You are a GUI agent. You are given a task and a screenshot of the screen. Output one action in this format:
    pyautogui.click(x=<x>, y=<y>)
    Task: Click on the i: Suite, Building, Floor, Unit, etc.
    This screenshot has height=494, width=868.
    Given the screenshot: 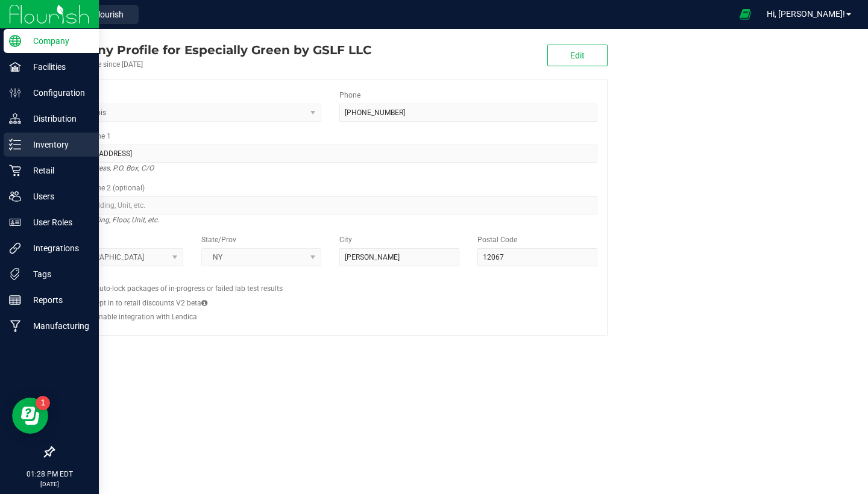 What is the action you would take?
    pyautogui.click(x=111, y=220)
    